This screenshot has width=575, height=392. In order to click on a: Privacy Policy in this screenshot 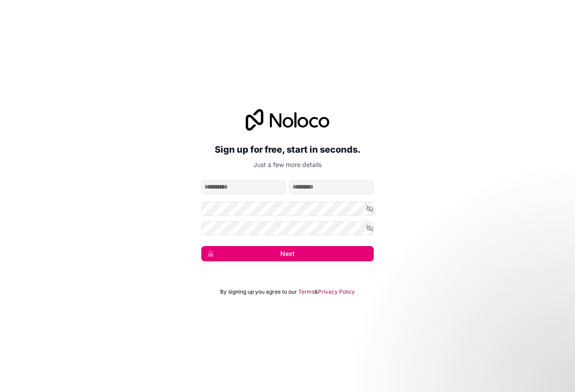, I will do `click(337, 292)`.